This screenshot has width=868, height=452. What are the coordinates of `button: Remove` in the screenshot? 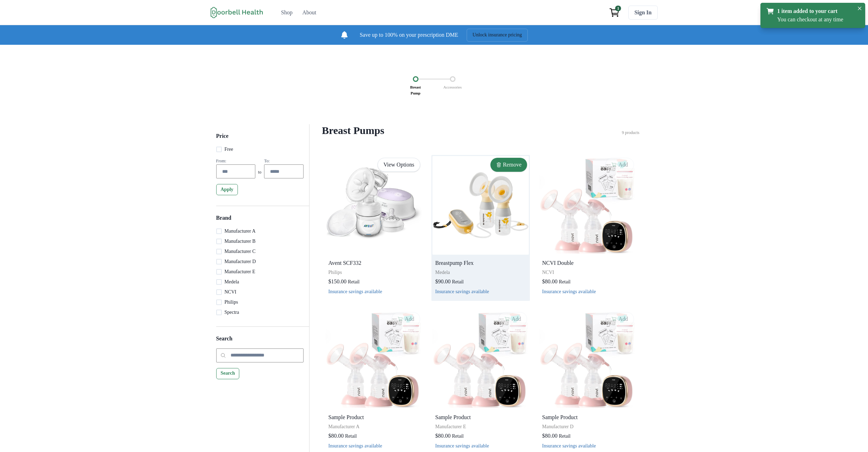 It's located at (508, 165).